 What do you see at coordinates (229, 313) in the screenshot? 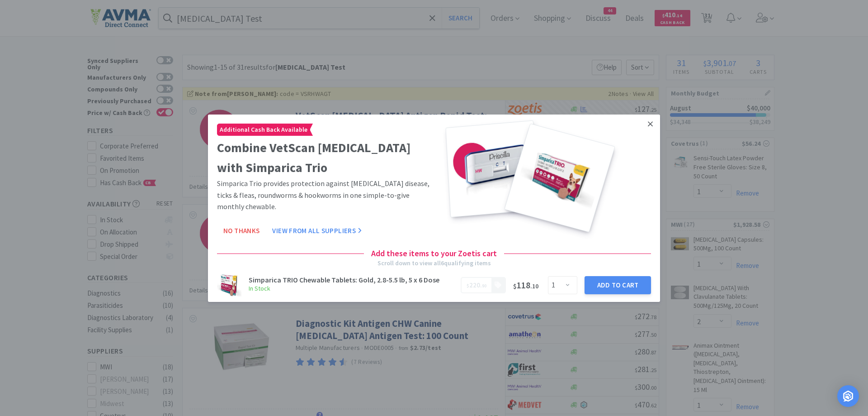
I see `img: 38df40982a3c4d2f8ae19836f759c710.png` at bounding box center [229, 313].